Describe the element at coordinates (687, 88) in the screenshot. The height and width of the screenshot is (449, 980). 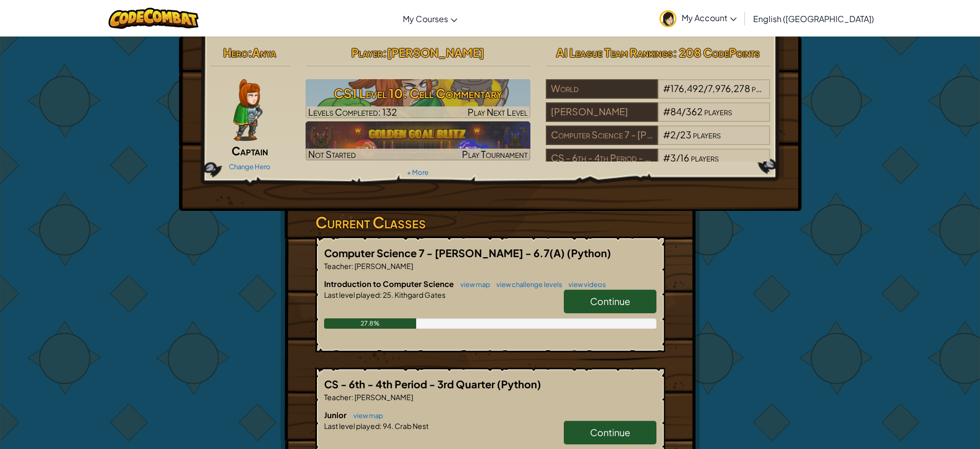
I see `span: 176,492` at that location.